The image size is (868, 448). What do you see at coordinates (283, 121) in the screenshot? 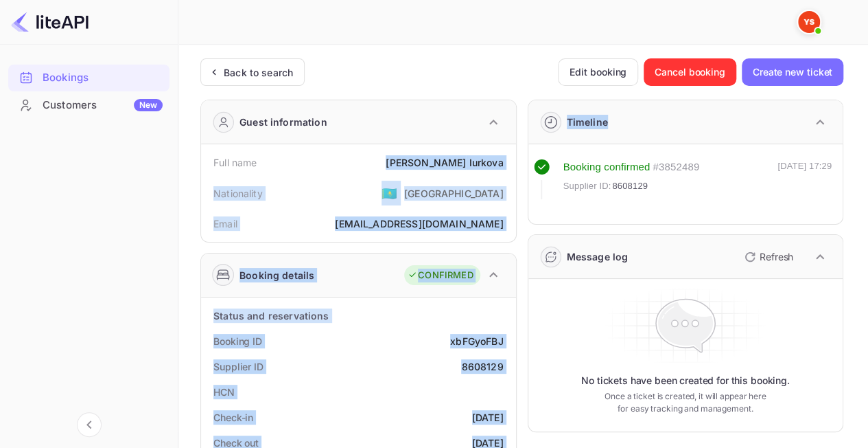
I see `div: Guest information` at bounding box center [283, 121].